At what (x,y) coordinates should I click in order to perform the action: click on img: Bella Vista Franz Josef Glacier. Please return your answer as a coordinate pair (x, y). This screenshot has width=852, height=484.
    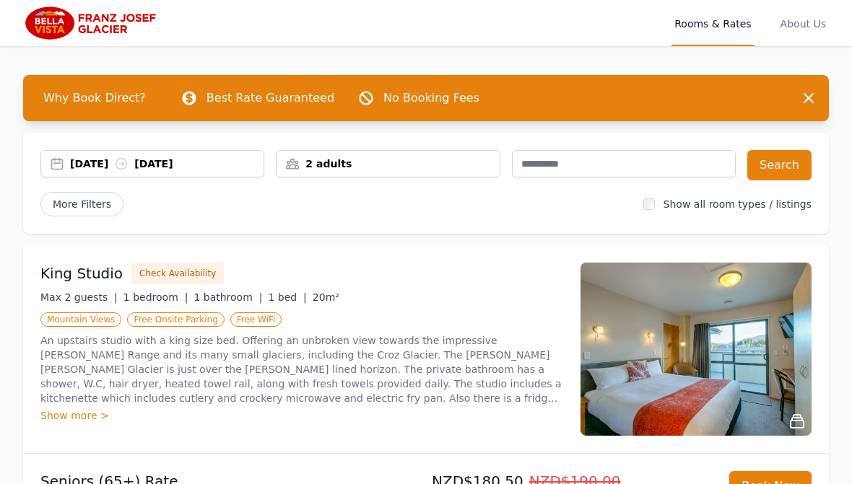
    Looking at the image, I should click on (92, 23).